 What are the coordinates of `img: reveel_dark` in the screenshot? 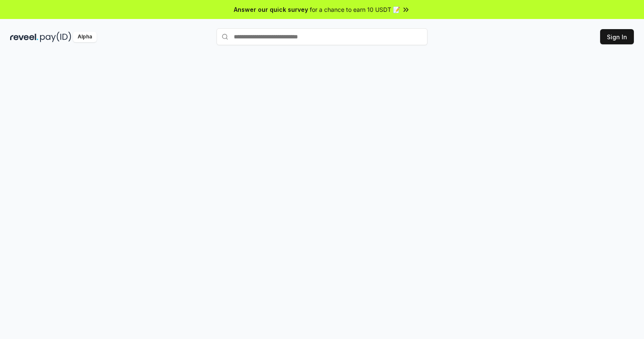 It's located at (24, 37).